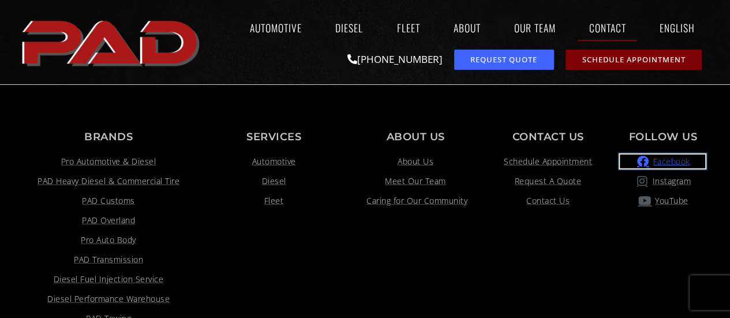  What do you see at coordinates (108, 162) in the screenshot?
I see `a: Pro Automotive & Diesel` at bounding box center [108, 162].